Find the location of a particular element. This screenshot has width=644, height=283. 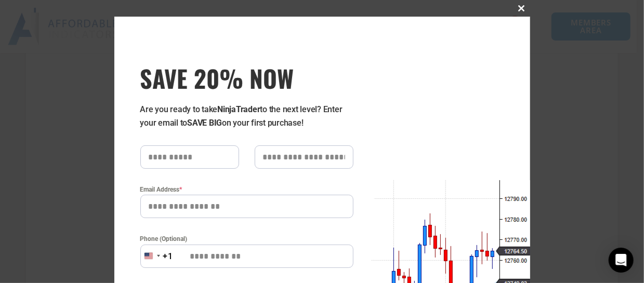

strong: SAVE BIG is located at coordinates (204, 123).